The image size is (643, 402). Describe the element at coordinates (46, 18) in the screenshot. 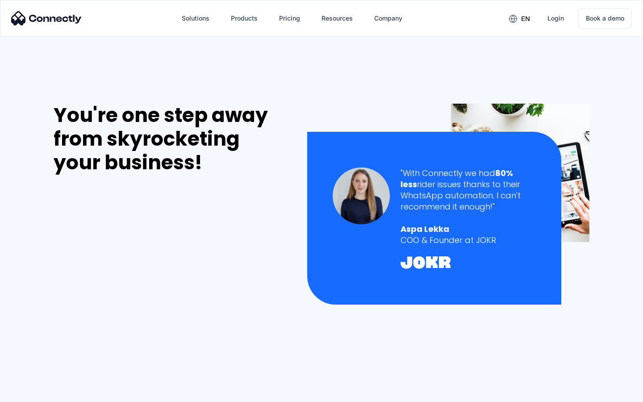

I see `img: Connectly Logo` at that location.